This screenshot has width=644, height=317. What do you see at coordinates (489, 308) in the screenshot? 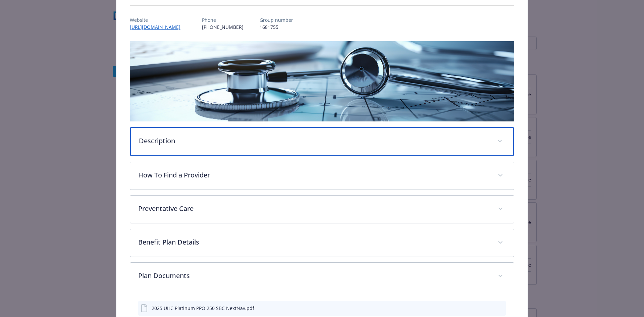
I see `button: download file` at bounding box center [489, 308].